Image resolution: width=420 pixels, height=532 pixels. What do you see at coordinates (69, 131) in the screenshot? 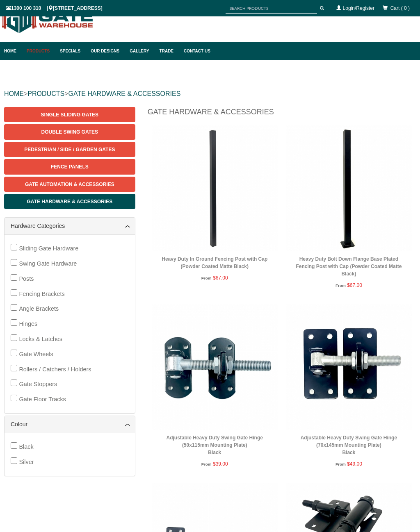
I see `a: Double Swing Gates` at bounding box center [69, 131].